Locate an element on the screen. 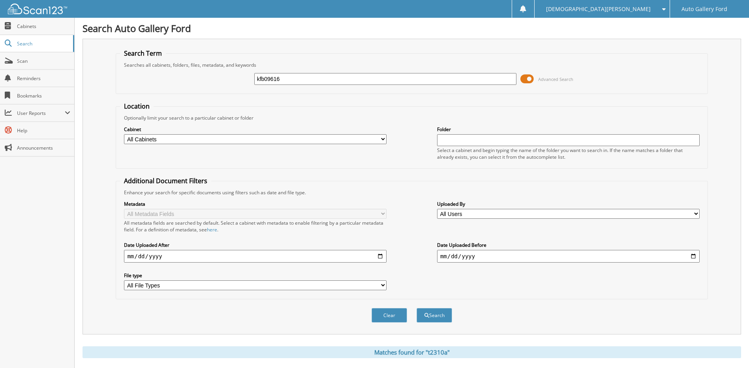  h1: Search Auto Gallery Ford is located at coordinates (412, 28).